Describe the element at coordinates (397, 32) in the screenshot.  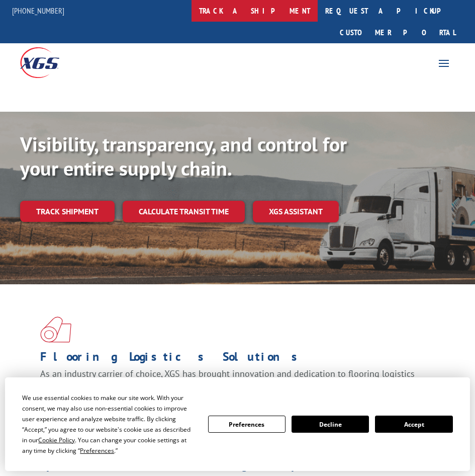
I see `a: Customer Portal` at that location.